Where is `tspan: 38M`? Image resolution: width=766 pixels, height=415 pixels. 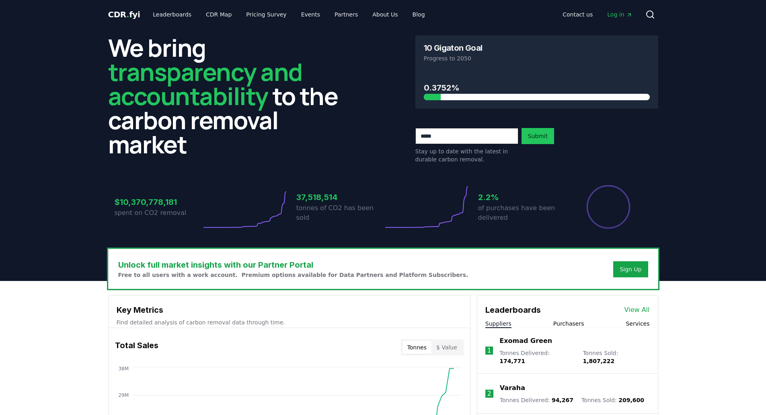 tspan: 38M is located at coordinates (124, 369).